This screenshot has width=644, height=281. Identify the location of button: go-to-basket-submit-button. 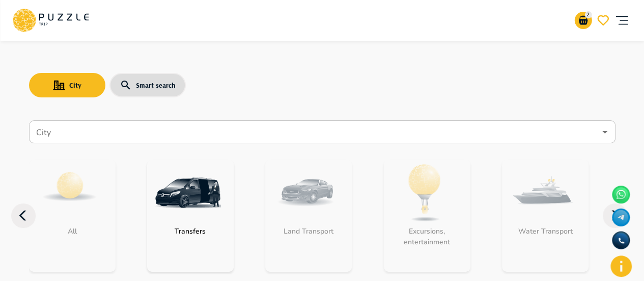
(583, 21).